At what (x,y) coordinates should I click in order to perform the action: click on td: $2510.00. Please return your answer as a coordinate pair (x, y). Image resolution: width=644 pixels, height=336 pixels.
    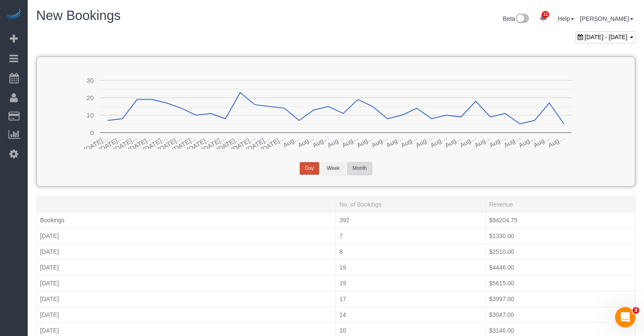
    Looking at the image, I should click on (561, 251).